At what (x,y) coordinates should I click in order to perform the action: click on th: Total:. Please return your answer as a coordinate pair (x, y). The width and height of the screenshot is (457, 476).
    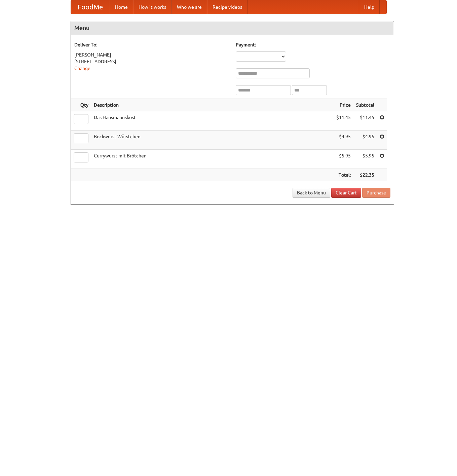
    Looking at the image, I should click on (344, 175).